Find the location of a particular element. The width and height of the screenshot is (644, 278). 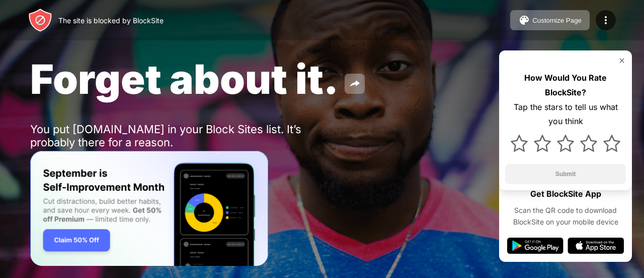

img: google-play.svg is located at coordinates (535, 246).